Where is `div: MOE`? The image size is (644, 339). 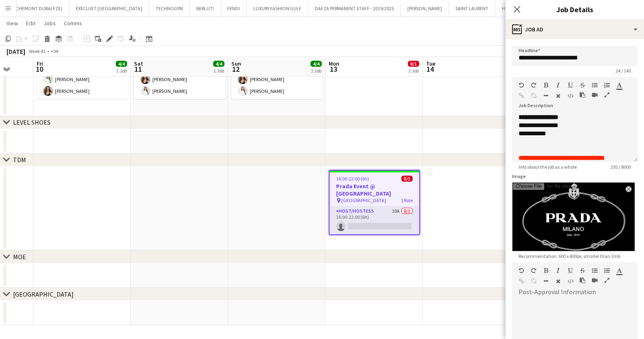 div: MOE is located at coordinates (20, 256).